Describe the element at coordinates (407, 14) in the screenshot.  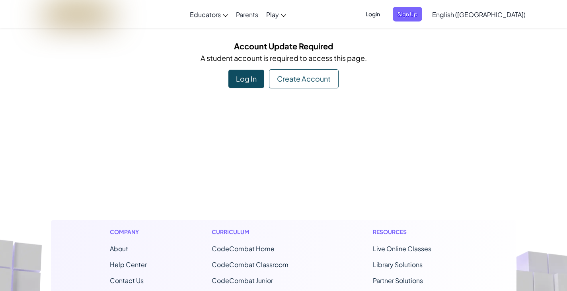
I see `button: Sign Up` at that location.